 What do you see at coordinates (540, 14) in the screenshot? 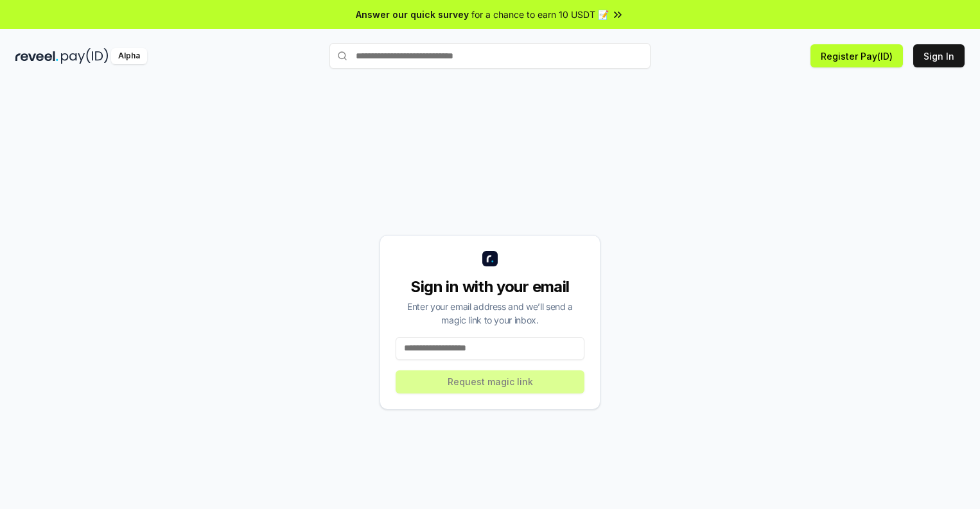
I see `span: for a chance to earn 10 USDT 📝` at bounding box center [540, 14].